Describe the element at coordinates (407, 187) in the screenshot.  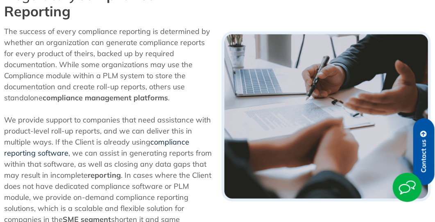
I see `img: Start Chat` at that location.